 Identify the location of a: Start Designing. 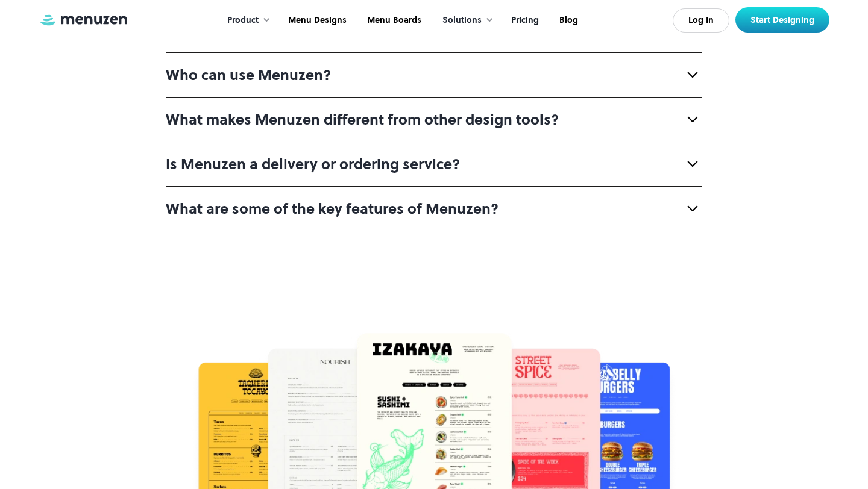
(783, 20).